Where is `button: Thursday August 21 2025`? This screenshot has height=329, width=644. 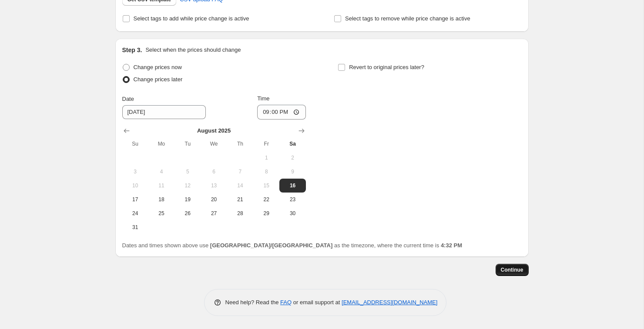
button: Thursday August 21 2025 is located at coordinates (240, 199).